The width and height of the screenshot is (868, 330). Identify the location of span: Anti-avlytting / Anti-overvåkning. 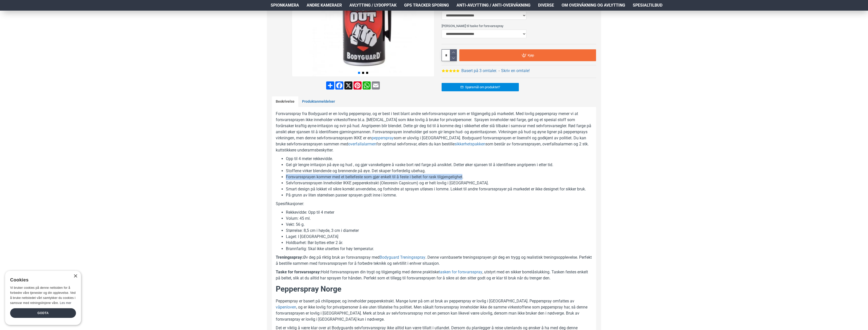
(494, 5).